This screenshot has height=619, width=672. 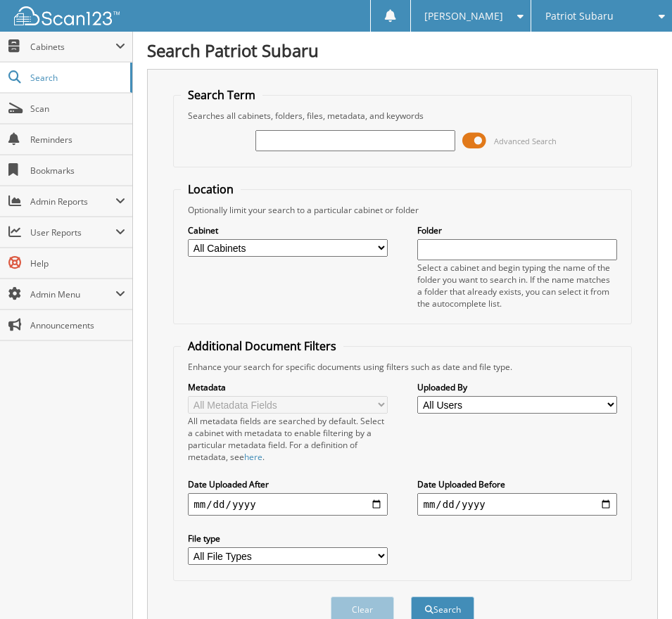 I want to click on span: Cabinets, so click(x=72, y=46).